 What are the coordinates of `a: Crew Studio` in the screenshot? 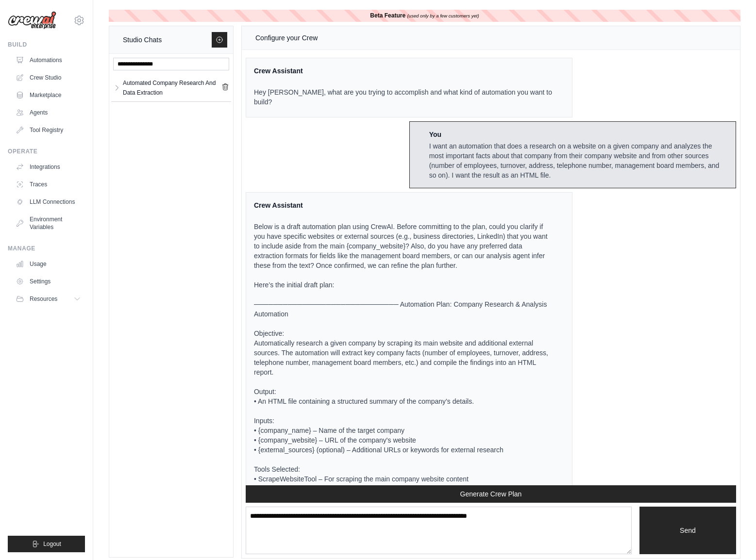 It's located at (48, 78).